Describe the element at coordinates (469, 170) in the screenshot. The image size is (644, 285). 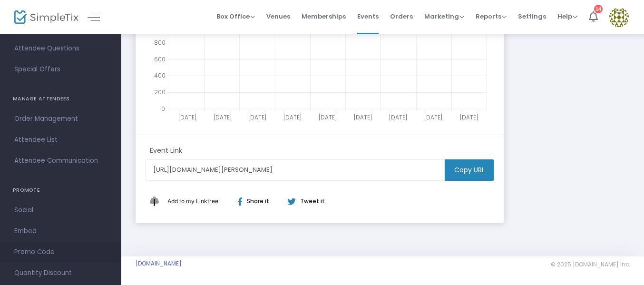
I see `m-button: Copy URL` at that location.